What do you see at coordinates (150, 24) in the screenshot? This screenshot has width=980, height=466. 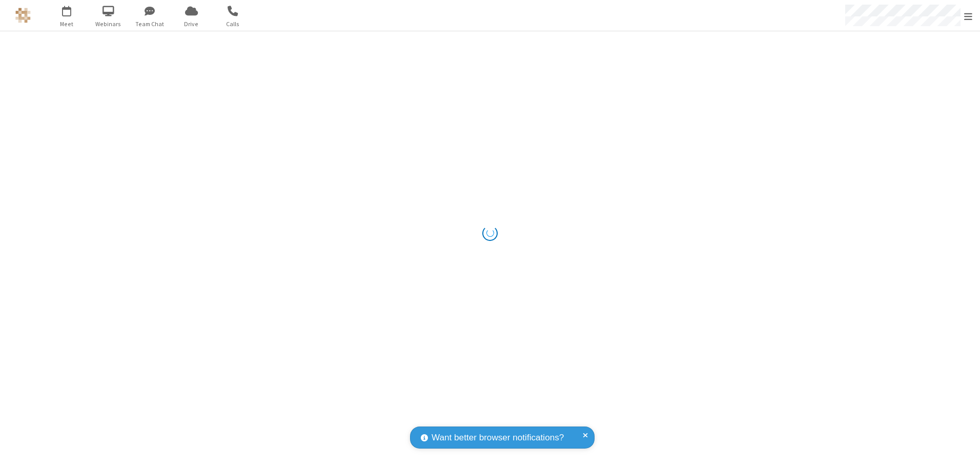 I see `span: Team Chat` at bounding box center [150, 24].